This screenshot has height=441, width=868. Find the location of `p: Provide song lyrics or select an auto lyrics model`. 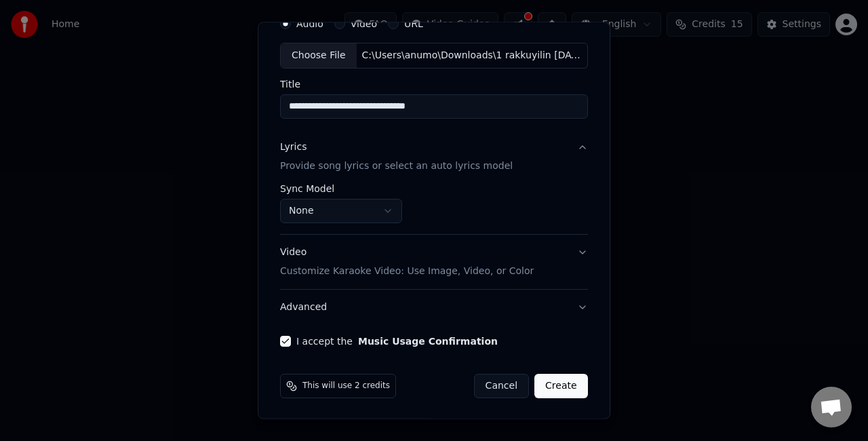

p: Provide song lyrics or select an auto lyrics model is located at coordinates (396, 167).